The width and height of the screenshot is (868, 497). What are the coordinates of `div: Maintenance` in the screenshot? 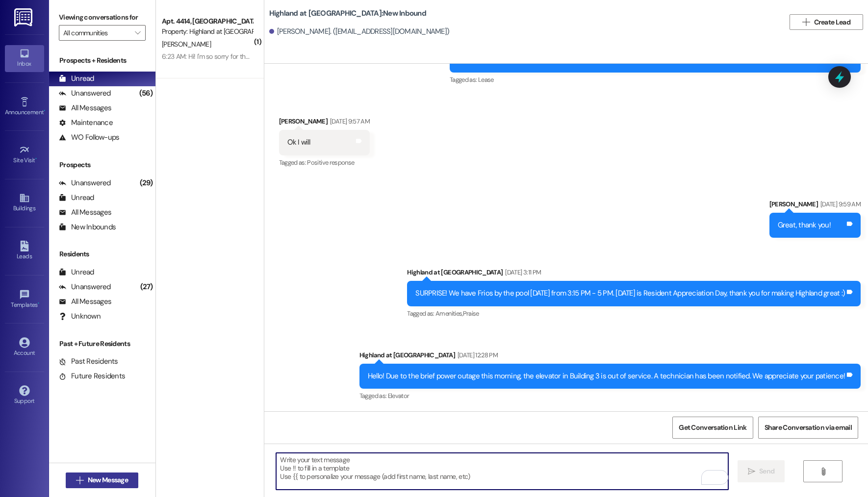 It's located at (86, 122).